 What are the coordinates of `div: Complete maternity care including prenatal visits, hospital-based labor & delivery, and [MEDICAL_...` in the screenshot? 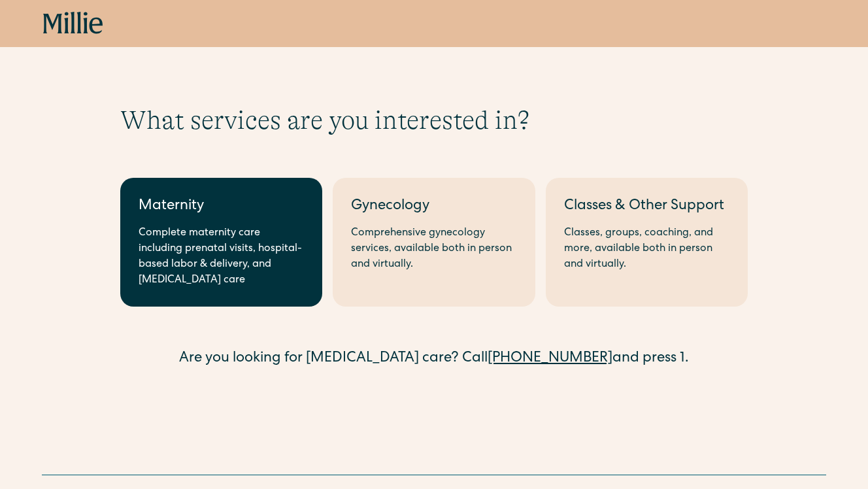 It's located at (221, 257).